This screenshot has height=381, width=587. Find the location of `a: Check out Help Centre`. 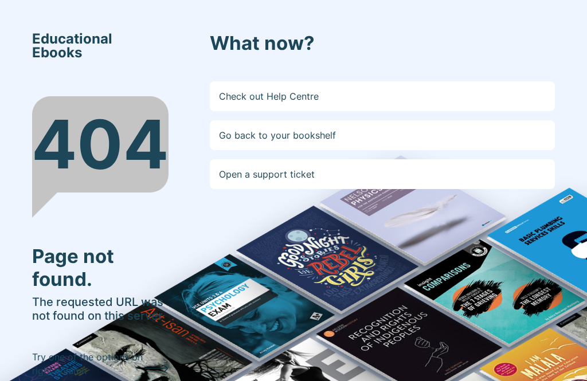

a: Check out Help Centre is located at coordinates (382, 96).